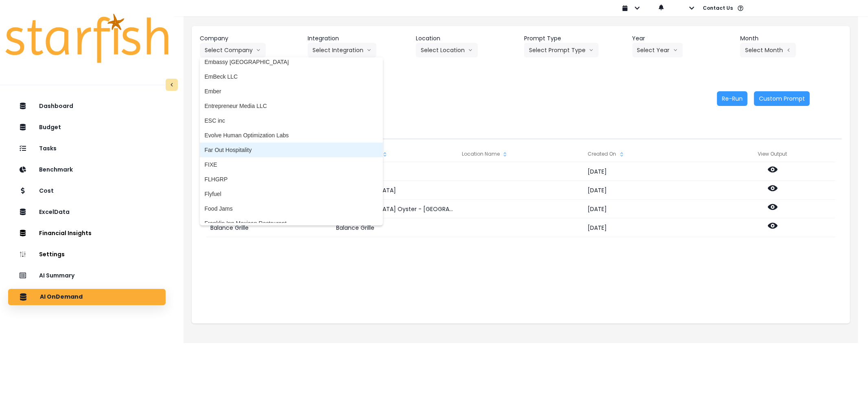  I want to click on span: Ember, so click(291, 91).